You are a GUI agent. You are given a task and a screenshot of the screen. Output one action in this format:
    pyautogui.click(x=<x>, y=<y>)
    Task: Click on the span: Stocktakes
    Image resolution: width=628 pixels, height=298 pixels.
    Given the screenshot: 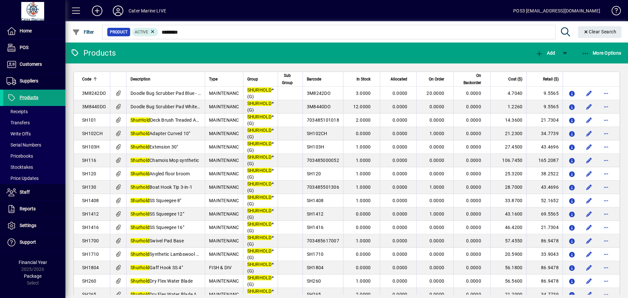 What is the action you would take?
    pyautogui.click(x=20, y=167)
    